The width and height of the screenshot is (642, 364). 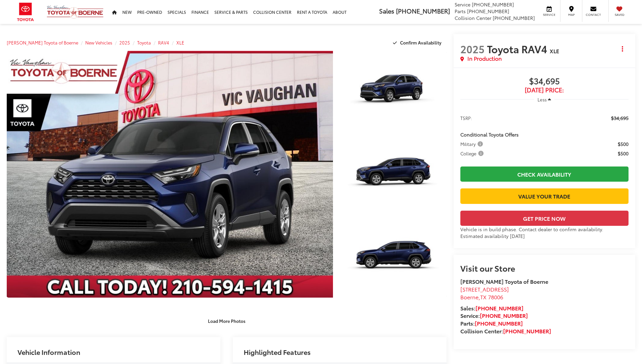 What do you see at coordinates (474, 154) in the screenshot?
I see `button: College` at bounding box center [474, 154].